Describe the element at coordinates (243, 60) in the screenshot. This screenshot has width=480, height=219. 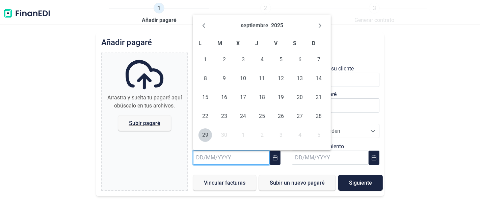
I see `td: 03/09/2025` at that location.